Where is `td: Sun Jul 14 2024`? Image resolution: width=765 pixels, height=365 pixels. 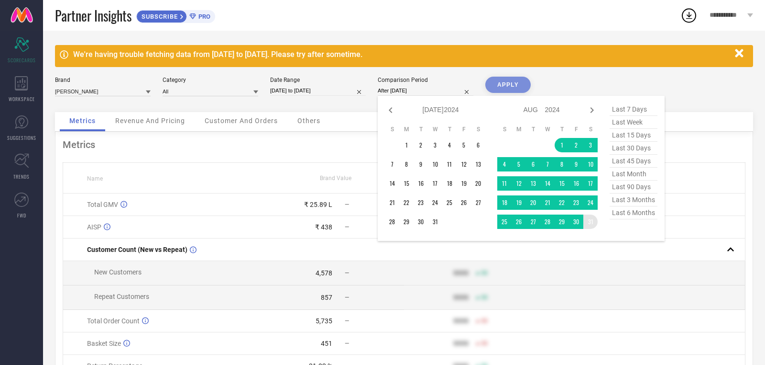 td: Sun Jul 14 2024 is located at coordinates (392, 183).